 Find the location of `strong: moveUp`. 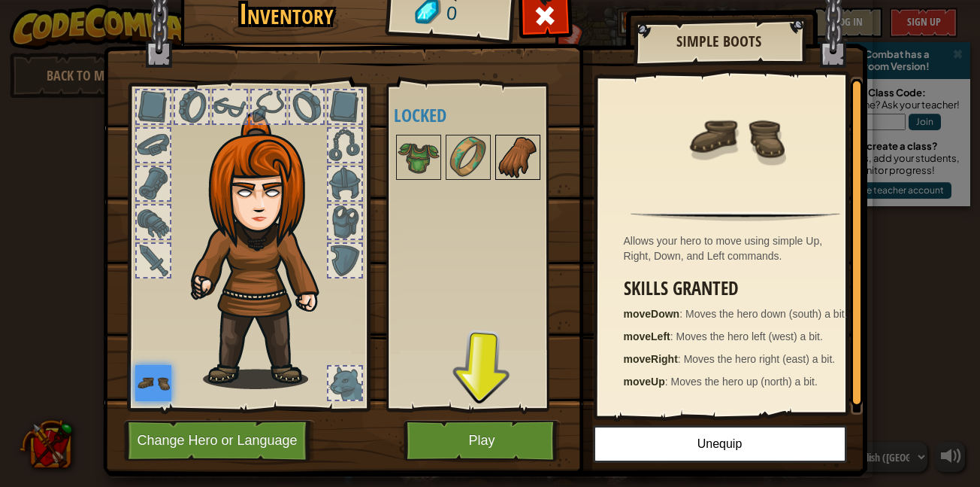

strong: moveUp is located at coordinates (644, 381).